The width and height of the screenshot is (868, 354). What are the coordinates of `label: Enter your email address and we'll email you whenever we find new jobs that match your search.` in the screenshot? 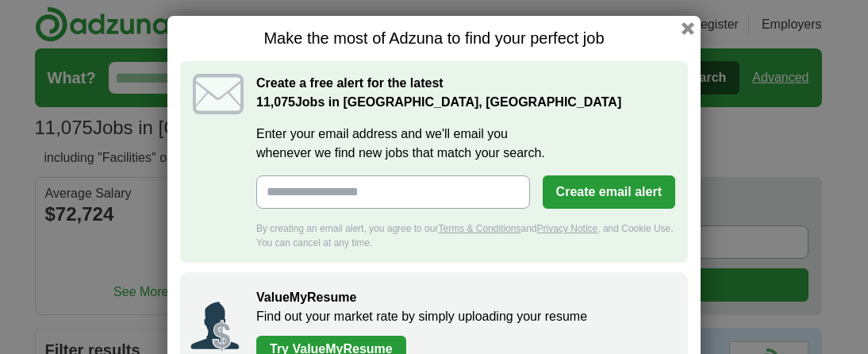 It's located at (466, 143).